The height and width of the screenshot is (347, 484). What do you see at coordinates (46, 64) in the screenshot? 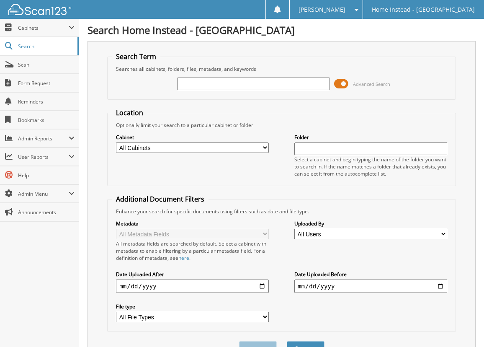
I see `span: Scan` at bounding box center [46, 64].